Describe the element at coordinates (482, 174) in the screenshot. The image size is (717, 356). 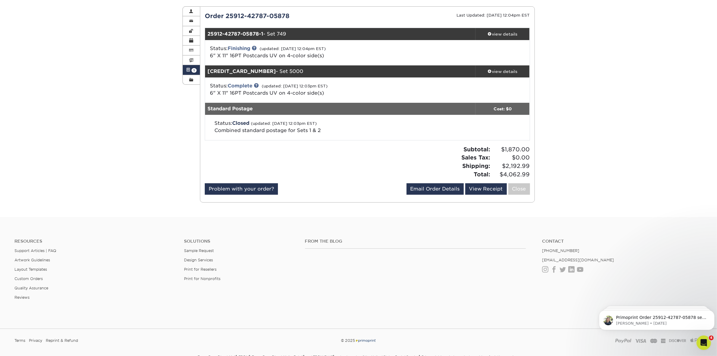
I see `strong: Total:` at that location.